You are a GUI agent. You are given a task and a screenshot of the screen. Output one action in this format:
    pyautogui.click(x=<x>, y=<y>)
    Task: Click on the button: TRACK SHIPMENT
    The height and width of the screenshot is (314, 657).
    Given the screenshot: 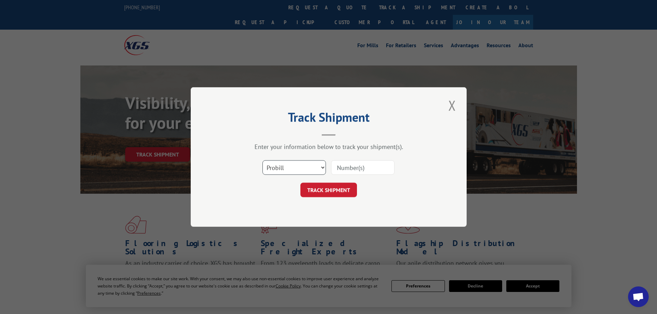 What is the action you would take?
    pyautogui.click(x=328, y=190)
    